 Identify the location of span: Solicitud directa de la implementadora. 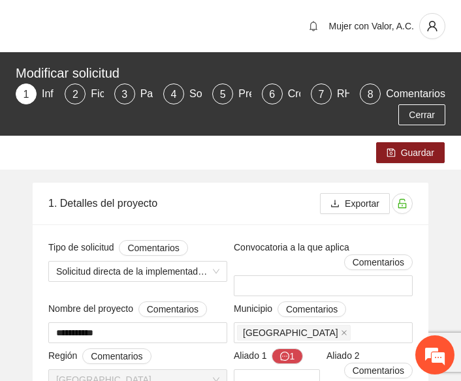
(138, 272).